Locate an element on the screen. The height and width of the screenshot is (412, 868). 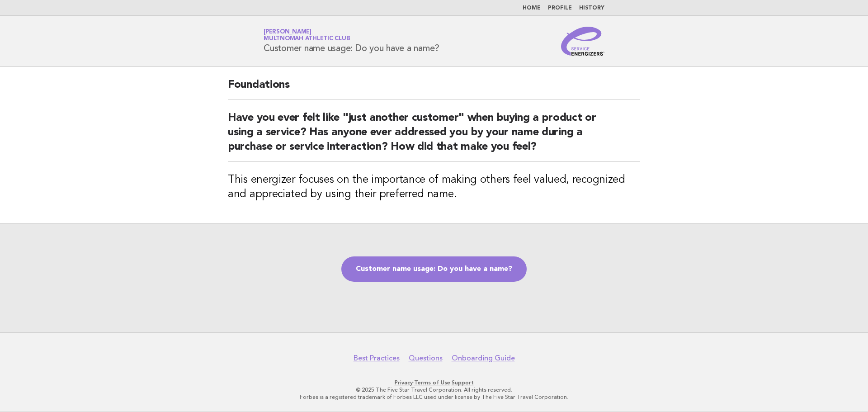
a: Profile is located at coordinates (560, 8).